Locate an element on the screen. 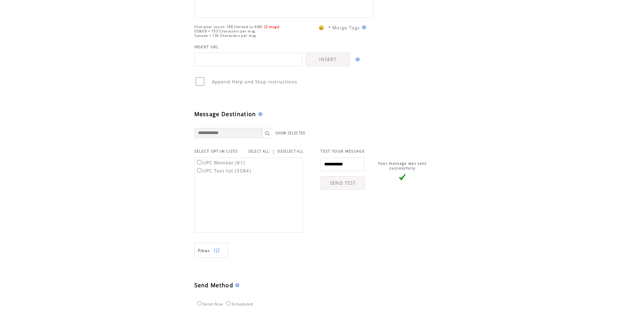 The width and height of the screenshot is (644, 319). a: SHOW SELECTED is located at coordinates (291, 133).